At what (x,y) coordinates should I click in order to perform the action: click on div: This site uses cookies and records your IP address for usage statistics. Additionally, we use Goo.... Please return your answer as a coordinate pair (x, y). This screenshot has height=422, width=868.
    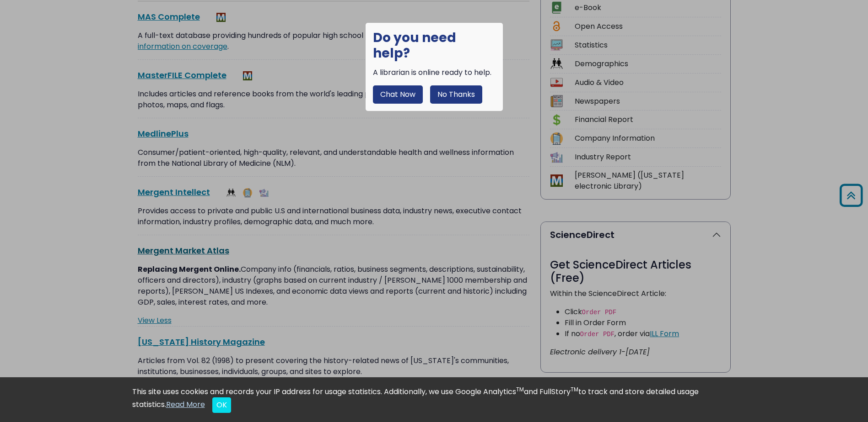
    Looking at the image, I should click on (434, 400).